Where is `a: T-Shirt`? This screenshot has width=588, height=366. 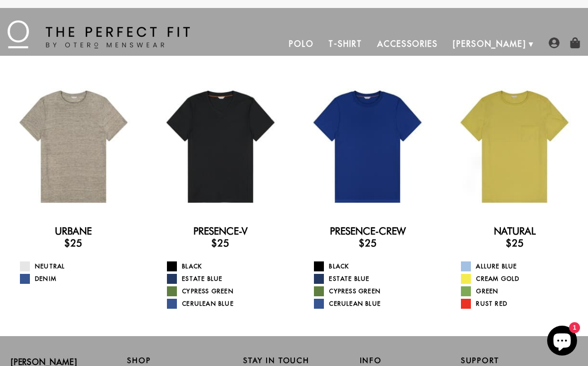 a: T-Shirt is located at coordinates (345, 44).